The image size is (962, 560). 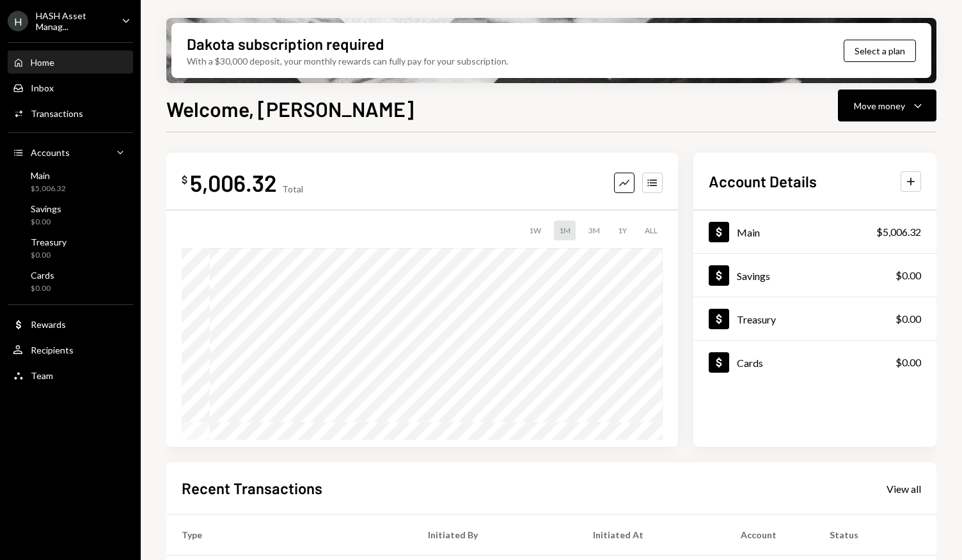 I want to click on a: Team, so click(x=70, y=375).